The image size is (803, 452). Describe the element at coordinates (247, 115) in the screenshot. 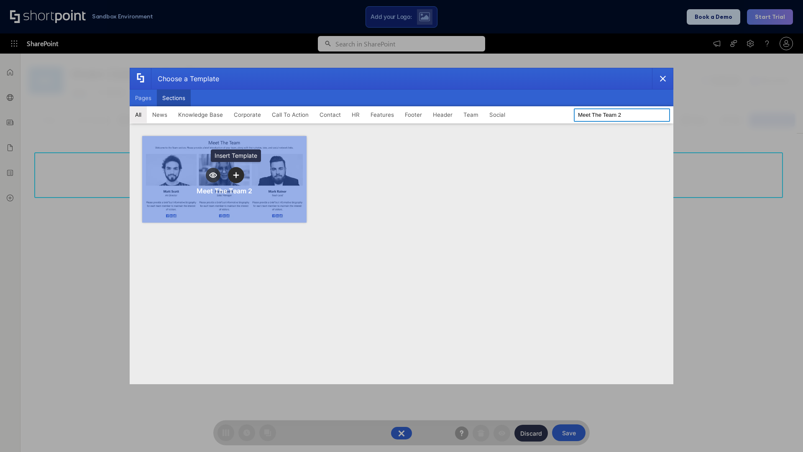

I see `button: Corporate` at that location.